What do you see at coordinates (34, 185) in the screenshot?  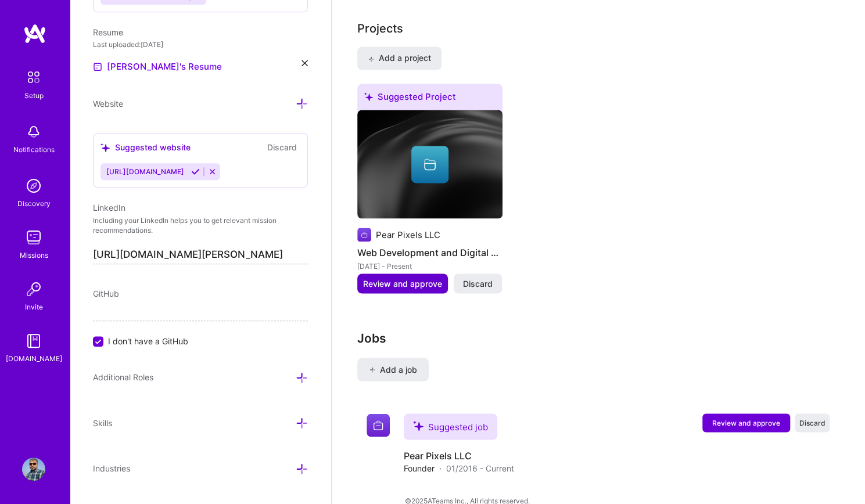 I see `img: discovery` at bounding box center [34, 185].